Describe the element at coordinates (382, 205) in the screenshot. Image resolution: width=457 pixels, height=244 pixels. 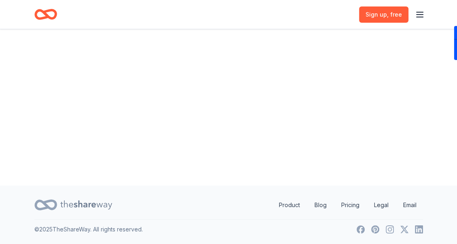
I see `a: Legal` at that location.